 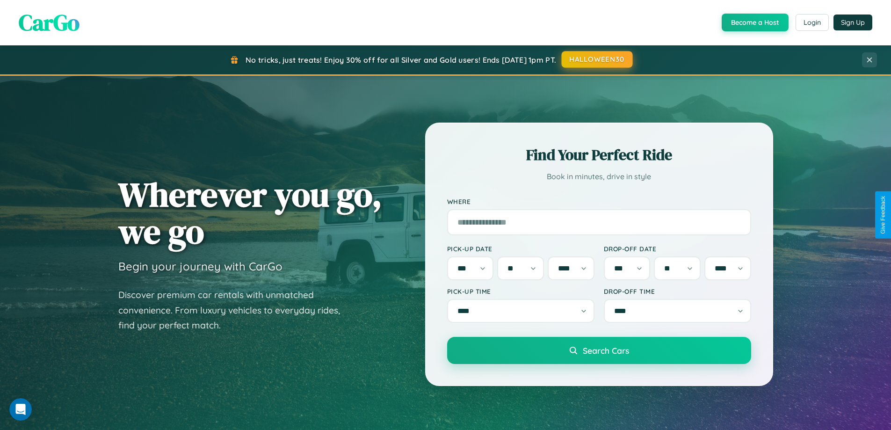 I want to click on h3: Begin your journey with CarGo, so click(x=200, y=266).